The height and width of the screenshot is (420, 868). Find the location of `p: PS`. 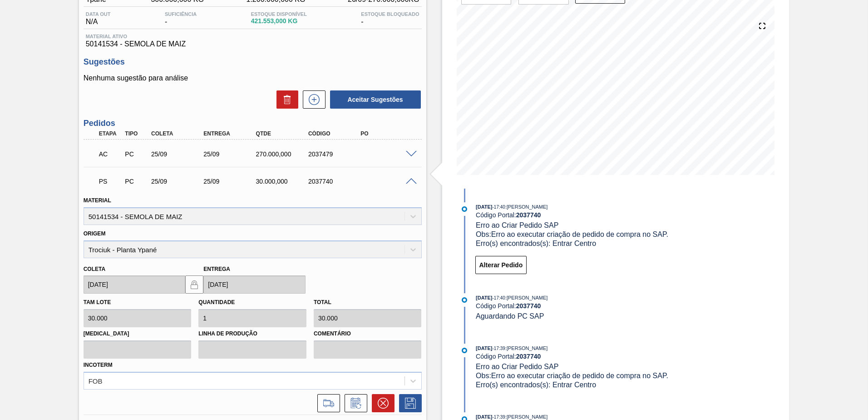

p: PS is located at coordinates (111, 181).